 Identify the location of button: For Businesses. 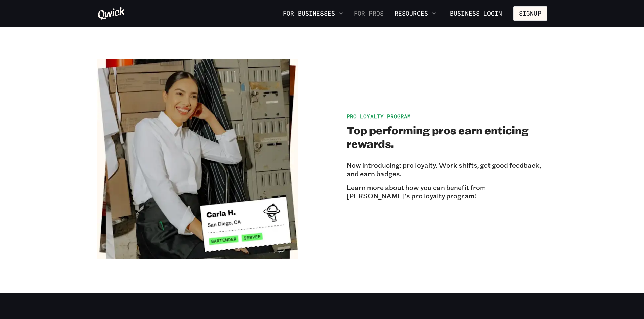
(313, 13).